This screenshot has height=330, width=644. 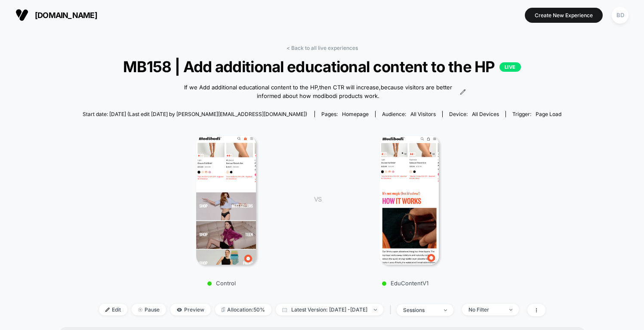 I want to click on div: Trigger:, so click(x=537, y=114).